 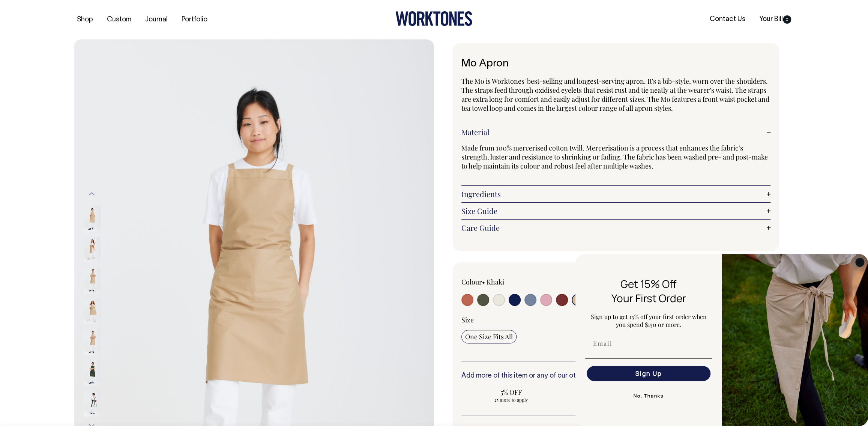 I want to click on a: Shop, so click(x=85, y=20).